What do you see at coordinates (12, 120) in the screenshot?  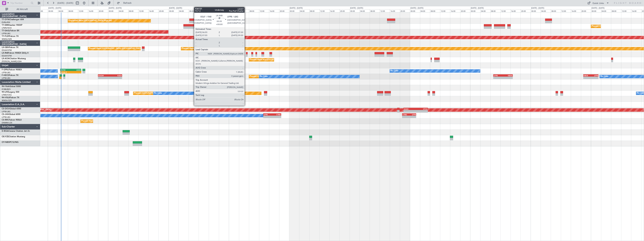 I see `a: CS-RRCFalcon 900LX` at bounding box center [12, 120].